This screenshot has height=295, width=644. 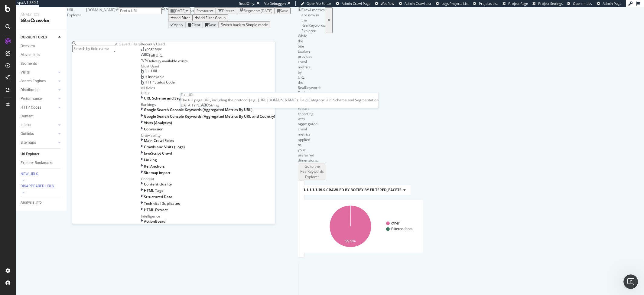 I want to click on span: URLs Crawled By Botify By pagetype, so click(x=340, y=189).